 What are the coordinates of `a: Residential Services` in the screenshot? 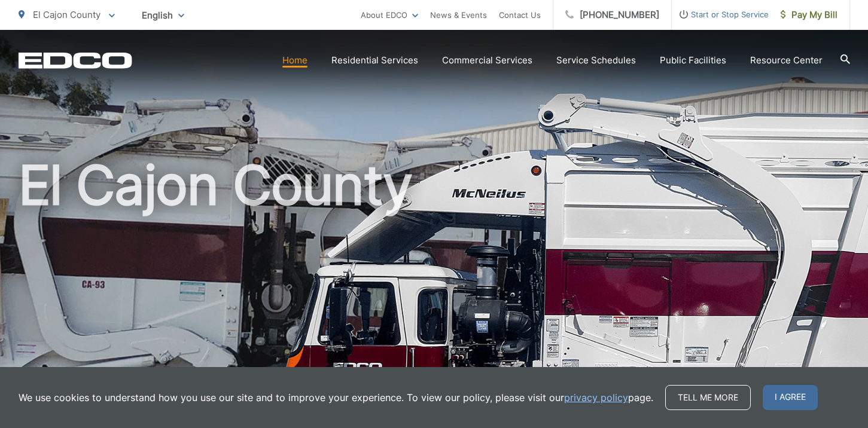 It's located at (374, 61).